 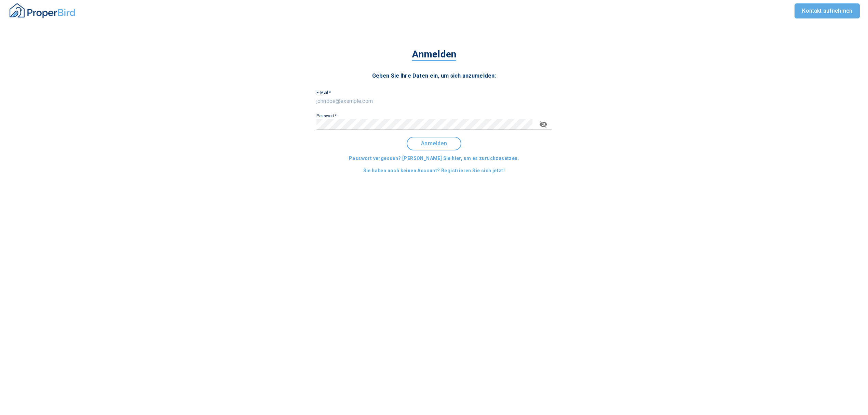 What do you see at coordinates (827, 11) in the screenshot?
I see `a: Kontakt aufnehmen` at bounding box center [827, 11].